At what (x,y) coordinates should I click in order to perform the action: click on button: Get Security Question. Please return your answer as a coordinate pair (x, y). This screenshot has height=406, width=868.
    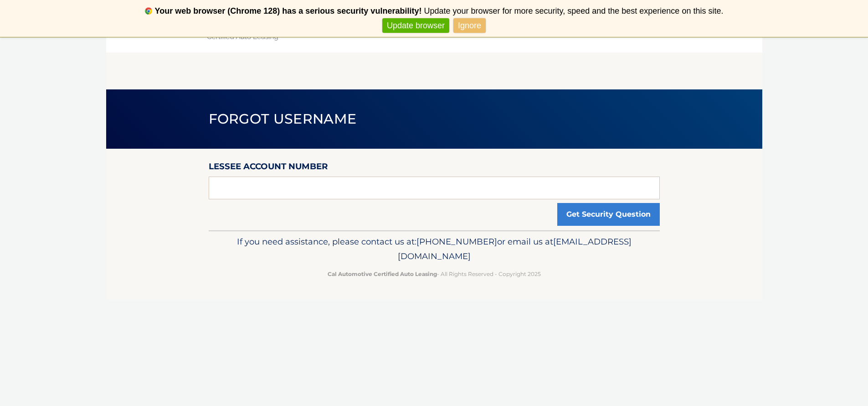
    Looking at the image, I should click on (609, 214).